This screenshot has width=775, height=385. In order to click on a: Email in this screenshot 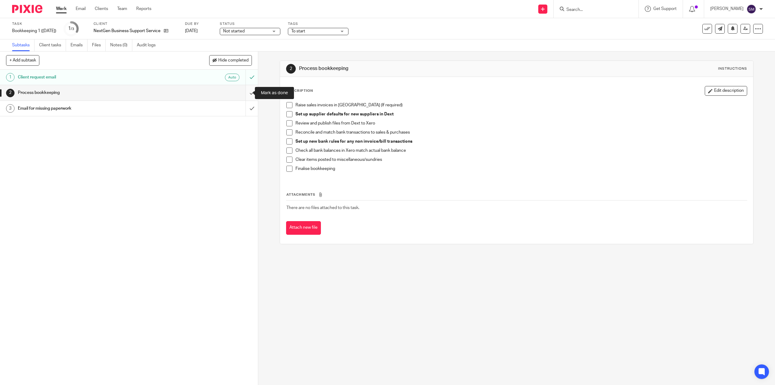, I will do `click(80, 9)`.